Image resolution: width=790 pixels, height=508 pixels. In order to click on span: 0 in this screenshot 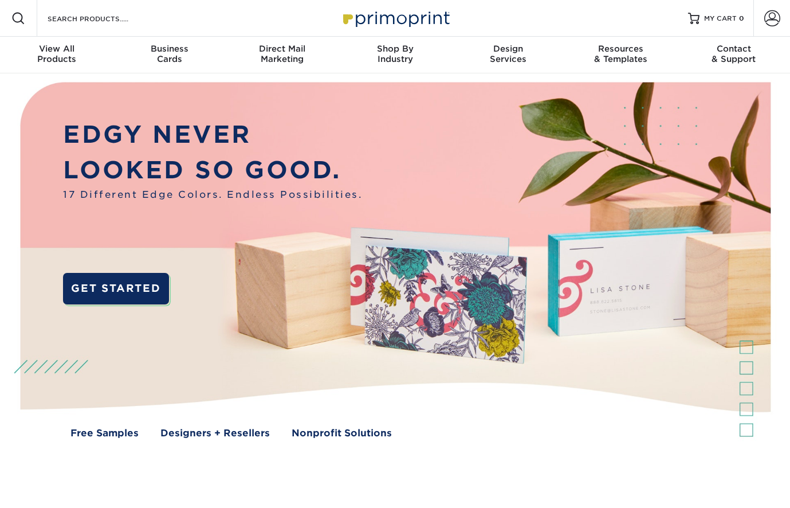, I will do `click(742, 18)`.